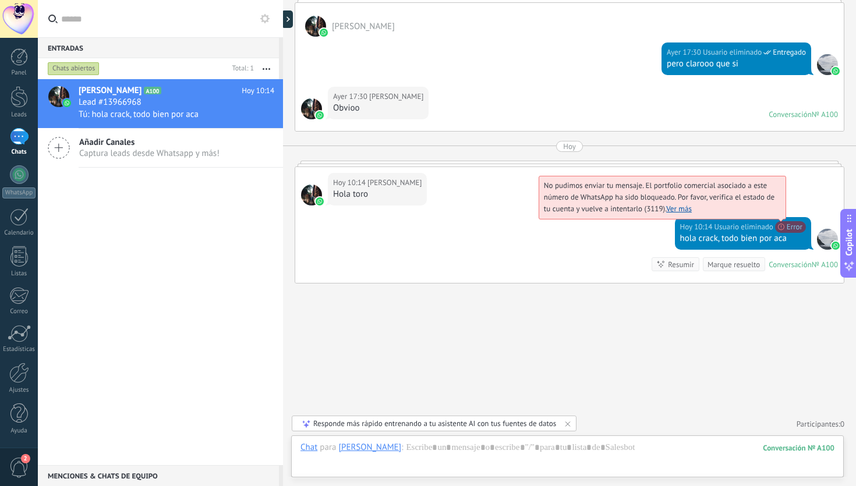 This screenshot has width=856, height=486. What do you see at coordinates (681, 264) in the screenshot?
I see `div: Resumir` at bounding box center [681, 264].